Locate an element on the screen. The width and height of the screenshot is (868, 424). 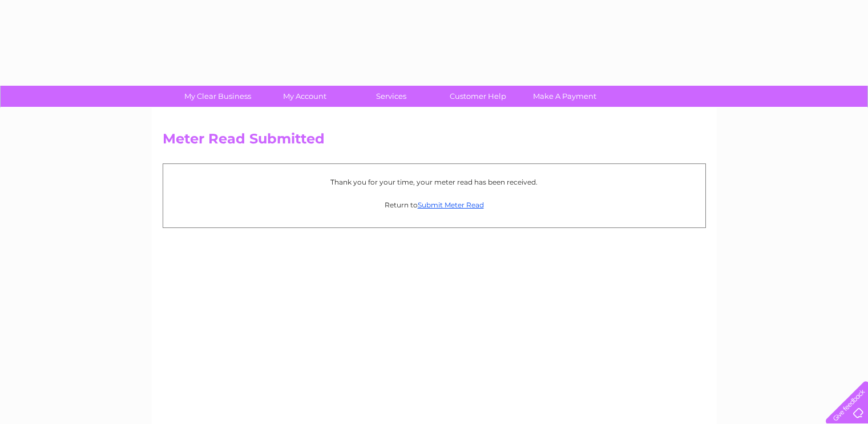
a: My Clear Business is located at coordinates (217, 96).